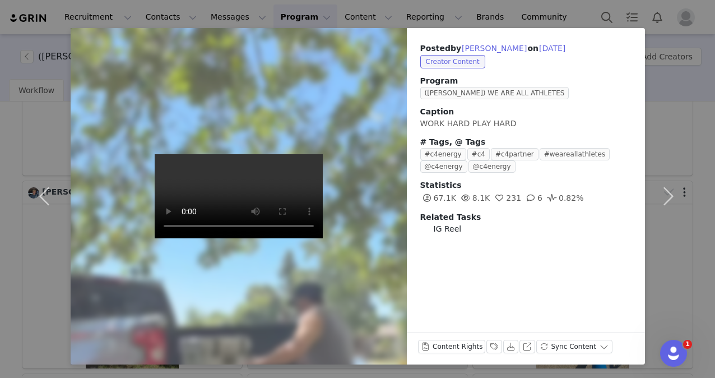  Describe the element at coordinates (469, 123) in the screenshot. I see `span: WORK HARD PLAY HARD` at that location.